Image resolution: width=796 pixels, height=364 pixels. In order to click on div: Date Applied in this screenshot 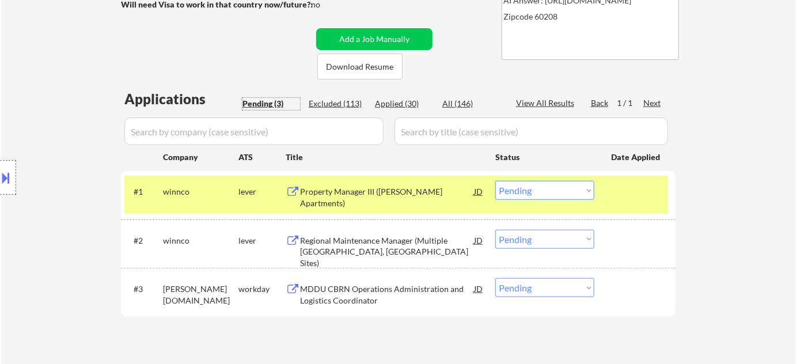, I will do `click(637, 157)`.